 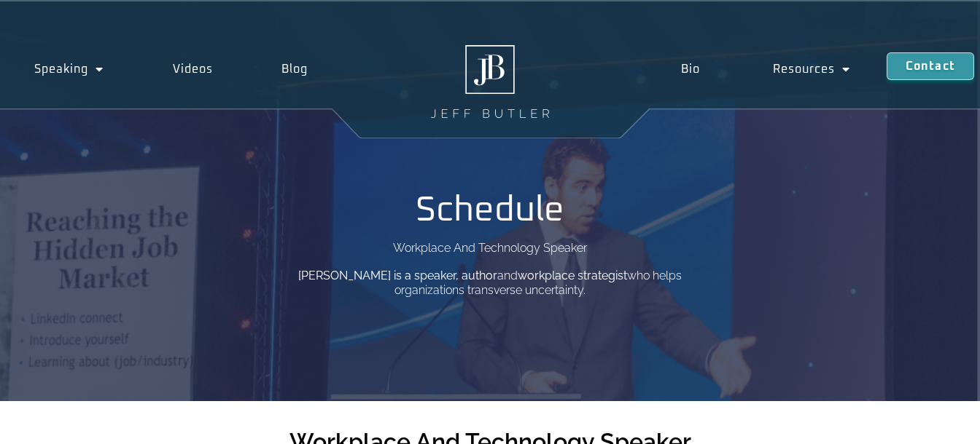 I want to click on a: Contact, so click(x=931, y=67).